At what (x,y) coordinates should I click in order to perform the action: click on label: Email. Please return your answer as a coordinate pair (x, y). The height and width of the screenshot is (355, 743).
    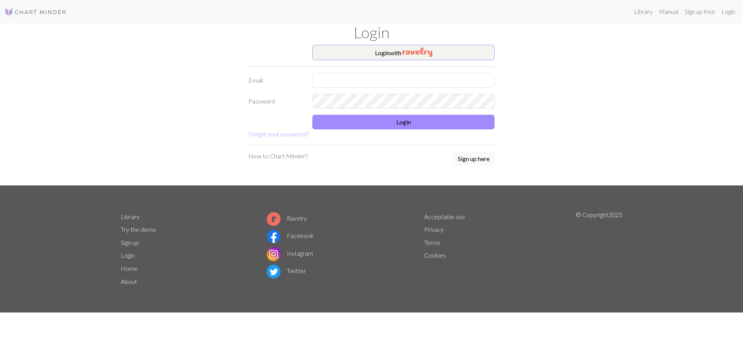
    Looking at the image, I should click on (275, 80).